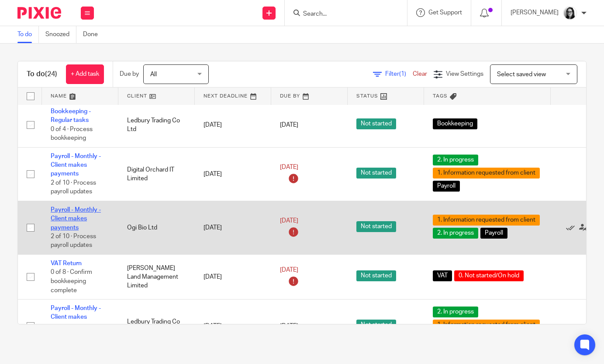 This screenshot has height=364, width=604. Describe the element at coordinates (71, 134) in the screenshot. I see `span: 0 of 4 · Process bookkeeping` at that location.